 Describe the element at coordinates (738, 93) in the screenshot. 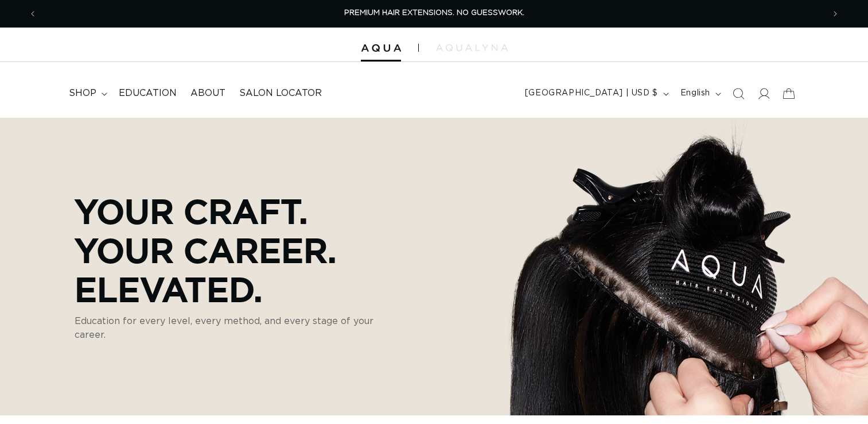

I see `summary: Search` at that location.